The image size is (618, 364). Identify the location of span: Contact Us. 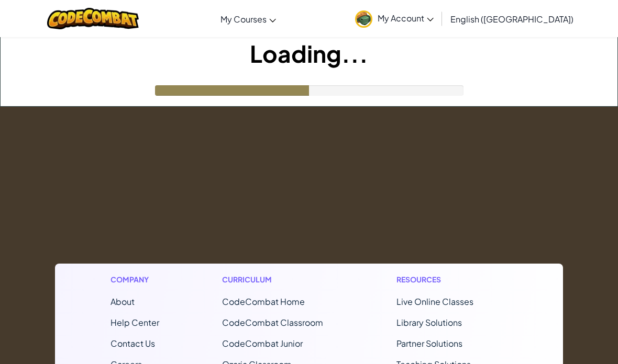
(132, 343).